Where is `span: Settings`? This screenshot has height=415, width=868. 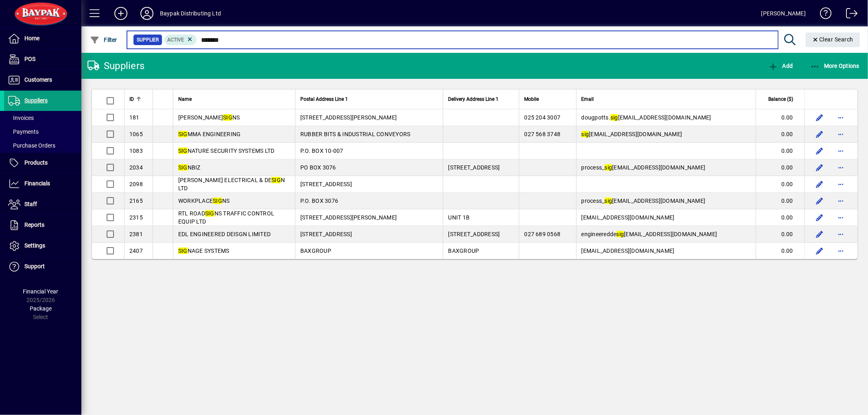 span: Settings is located at coordinates (35, 245).